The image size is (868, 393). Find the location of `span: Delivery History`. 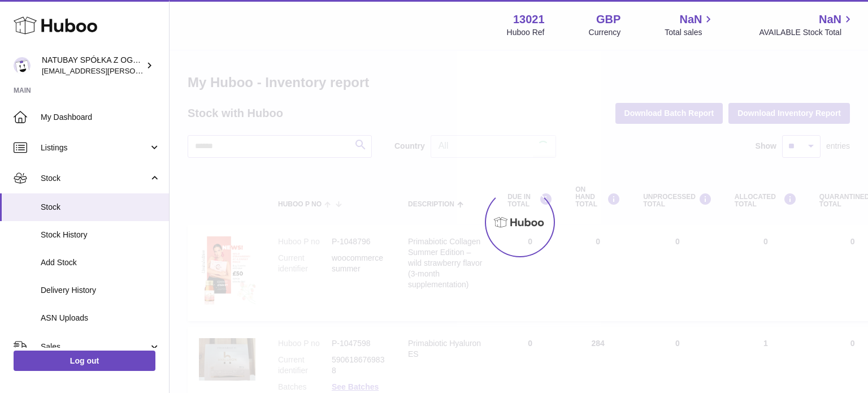

span: Delivery History is located at coordinates (101, 290).